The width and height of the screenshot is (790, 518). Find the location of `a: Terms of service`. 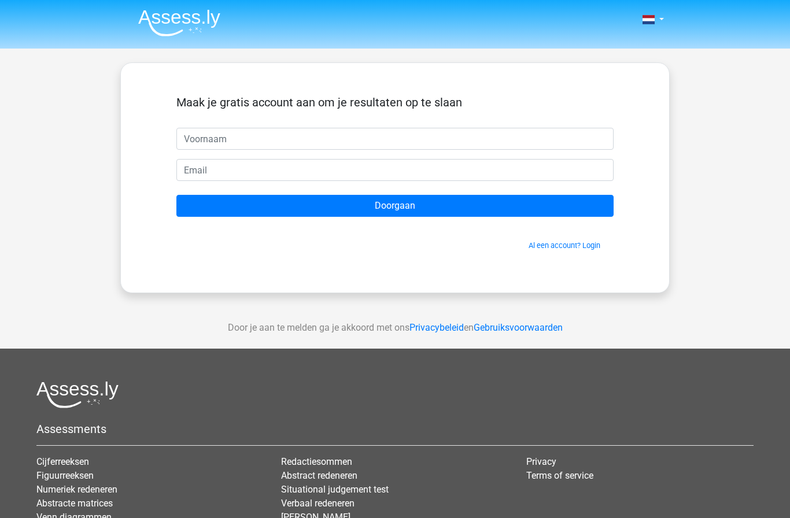

a: Terms of service is located at coordinates (560, 475).